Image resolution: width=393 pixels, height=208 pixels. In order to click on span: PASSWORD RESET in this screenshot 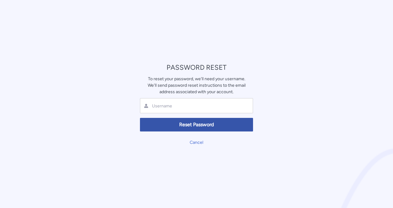, I will do `click(197, 67)`.